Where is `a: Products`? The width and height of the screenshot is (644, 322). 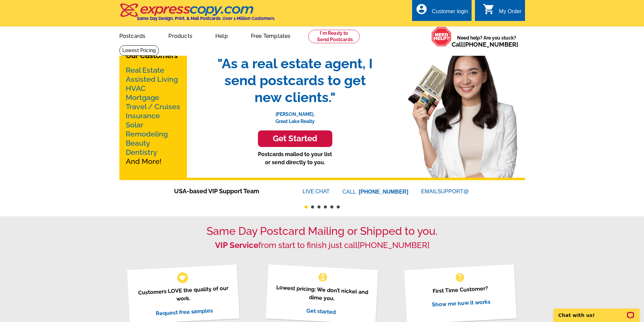 a: Products is located at coordinates (180, 35).